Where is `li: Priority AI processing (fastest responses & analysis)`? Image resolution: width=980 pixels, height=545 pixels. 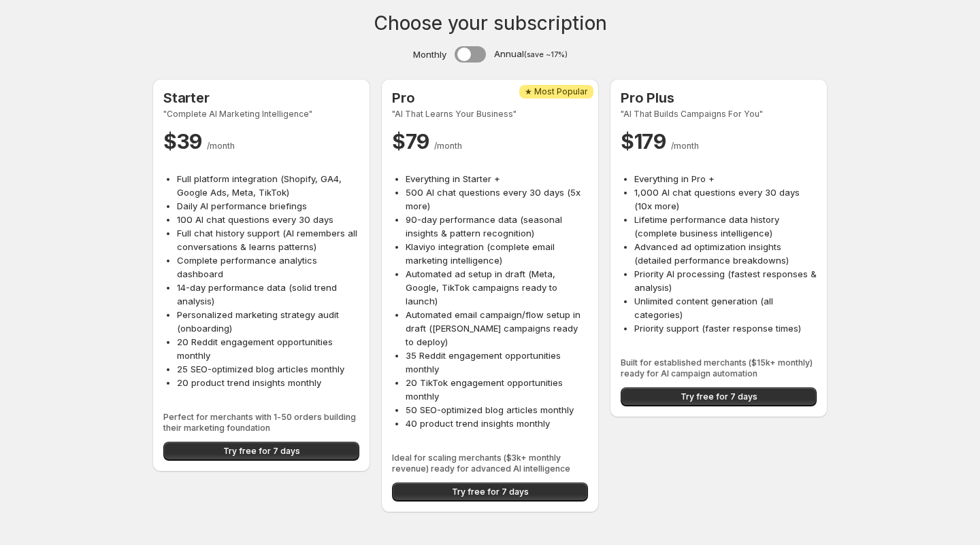 li: Priority AI processing (fastest responses & analysis) is located at coordinates (726, 281).